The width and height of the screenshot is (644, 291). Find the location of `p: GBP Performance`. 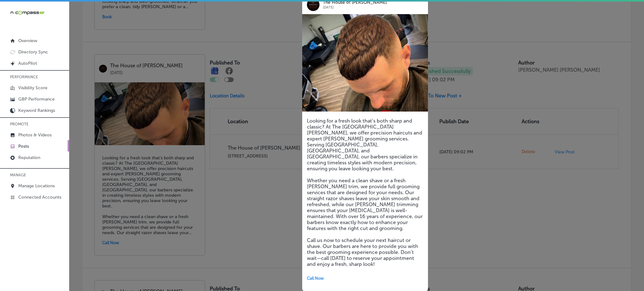

p: GBP Performance is located at coordinates (36, 99).